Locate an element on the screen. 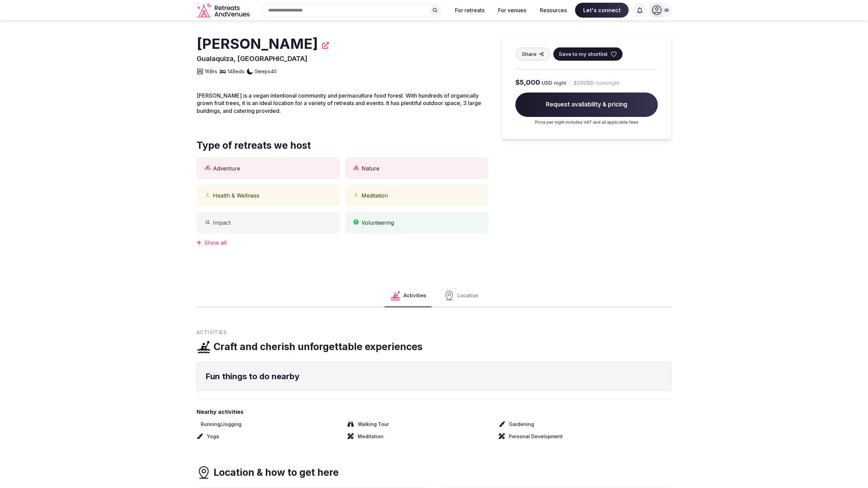 This screenshot has width=868, height=488. span: Yoga is located at coordinates (213, 437).